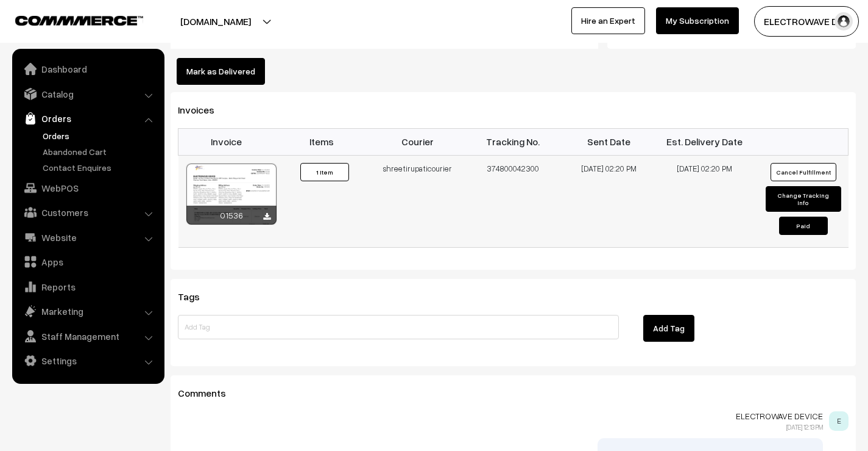  What do you see at coordinates (803, 199) in the screenshot?
I see `button: Change Tracking Info` at bounding box center [803, 199].